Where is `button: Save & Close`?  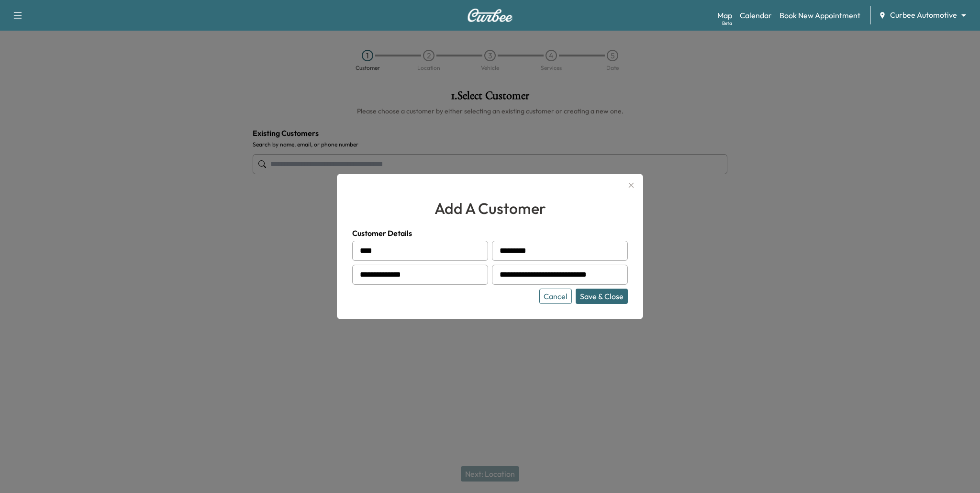 button: Save & Close is located at coordinates (602, 296).